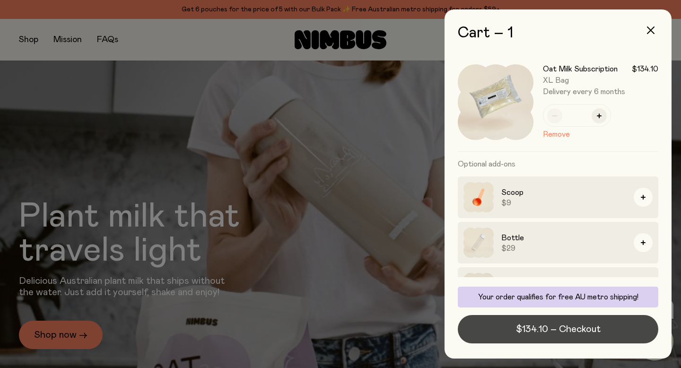 The image size is (681, 368). Describe the element at coordinates (564, 248) in the screenshot. I see `span: $29` at that location.